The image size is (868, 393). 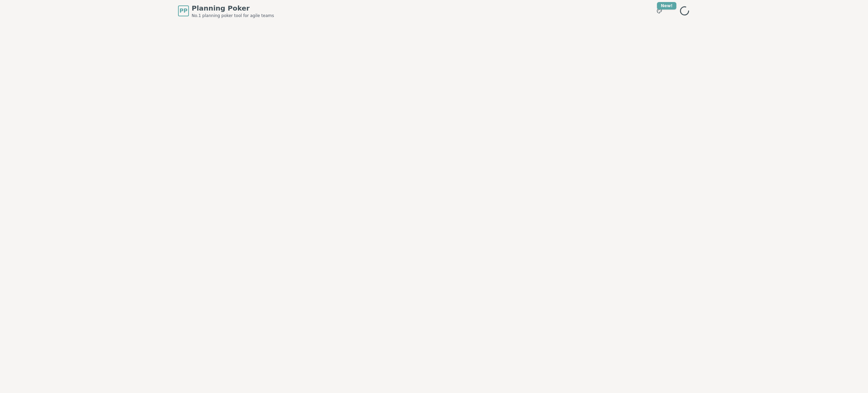 I want to click on span: PP, so click(x=183, y=11).